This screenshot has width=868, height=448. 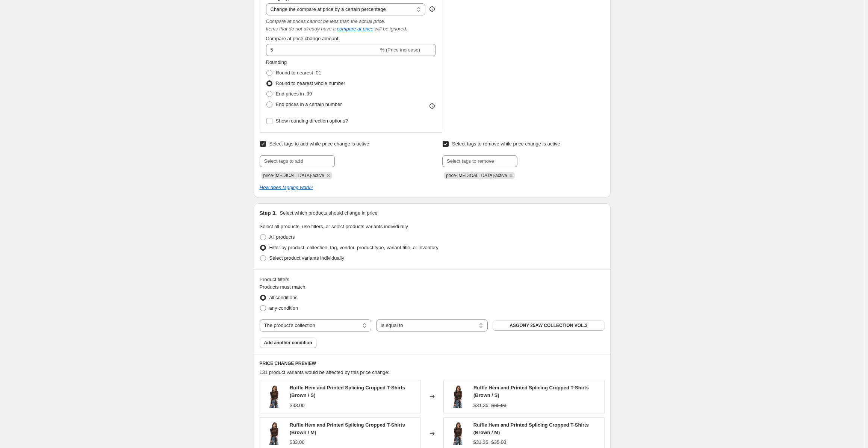 I want to click on button: compare at price, so click(x=355, y=29).